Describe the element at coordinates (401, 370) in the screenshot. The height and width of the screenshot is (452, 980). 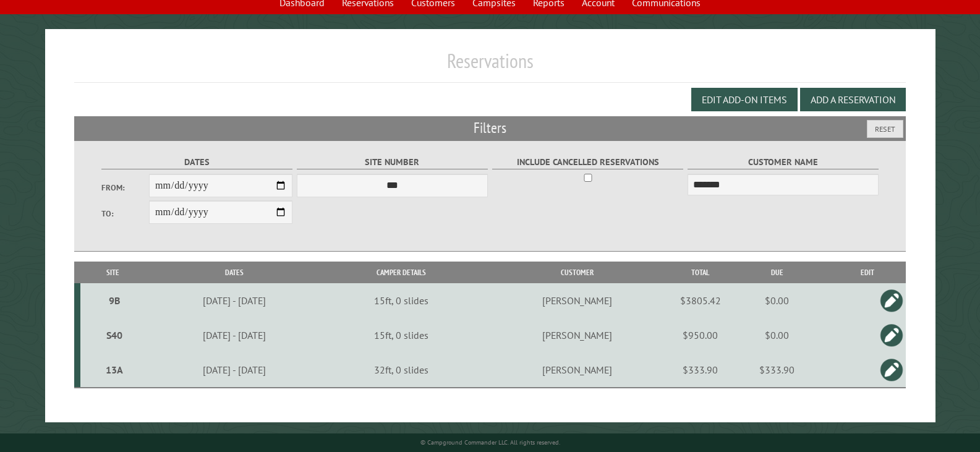
I see `td: 32ft, 0 slides` at that location.